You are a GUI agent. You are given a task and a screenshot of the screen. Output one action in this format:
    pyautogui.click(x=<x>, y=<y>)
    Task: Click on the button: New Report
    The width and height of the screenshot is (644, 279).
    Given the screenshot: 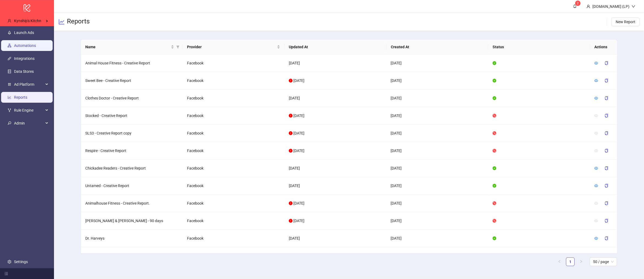 What is the action you would take?
    pyautogui.click(x=626, y=22)
    